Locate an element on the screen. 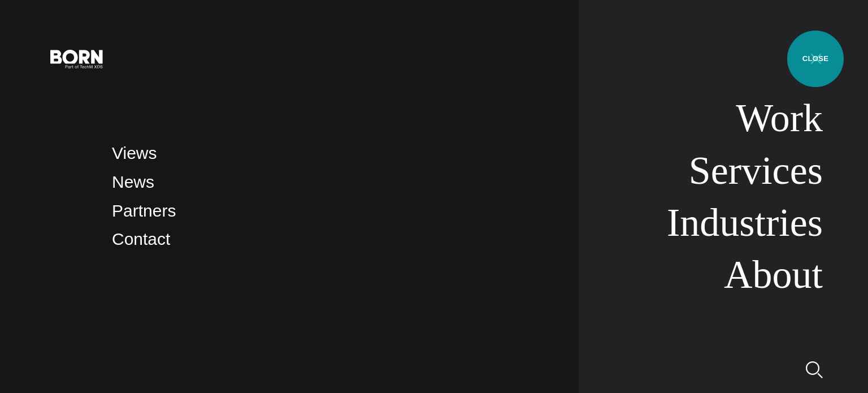  a: Views is located at coordinates (134, 153).